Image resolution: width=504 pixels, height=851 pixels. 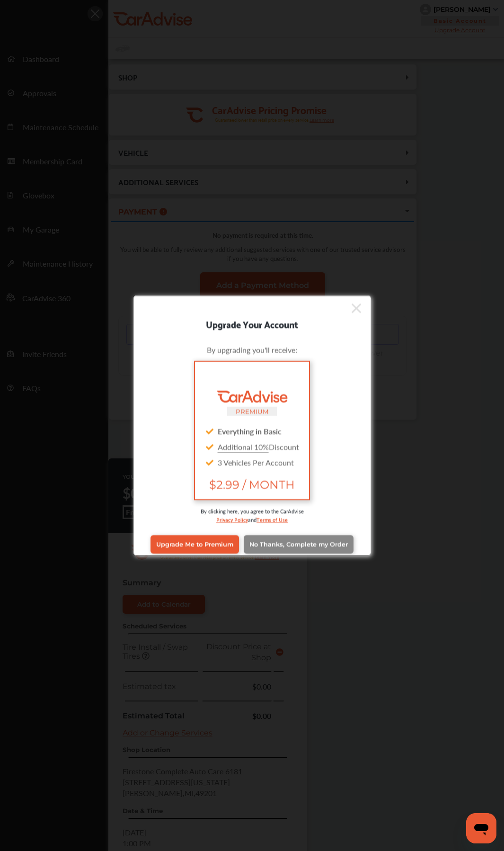 I want to click on div: 3 Vehicles Per Account, so click(x=252, y=462).